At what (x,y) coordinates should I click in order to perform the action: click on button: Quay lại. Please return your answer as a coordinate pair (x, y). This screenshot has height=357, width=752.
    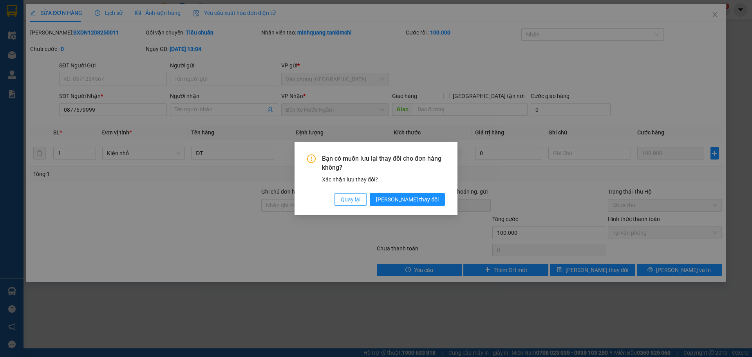
    Looking at the image, I should click on (350, 199).